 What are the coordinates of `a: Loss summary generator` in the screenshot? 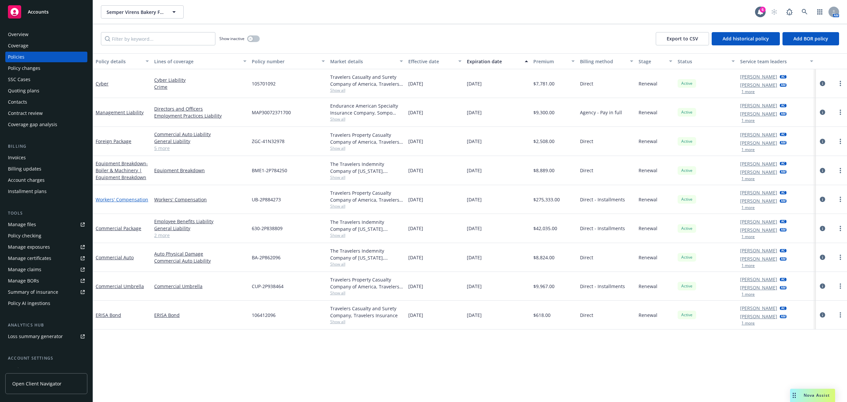 It's located at (46, 336).